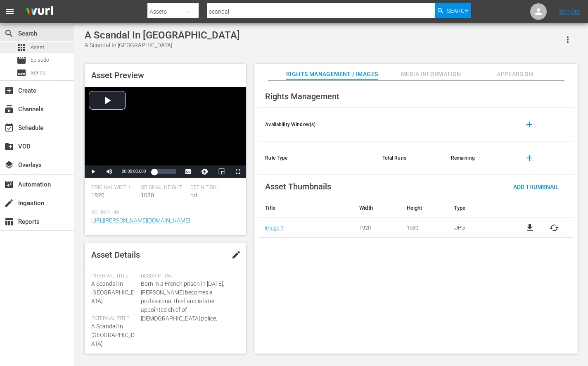 The image size is (588, 366). I want to click on span: Asset Details, so click(116, 254).